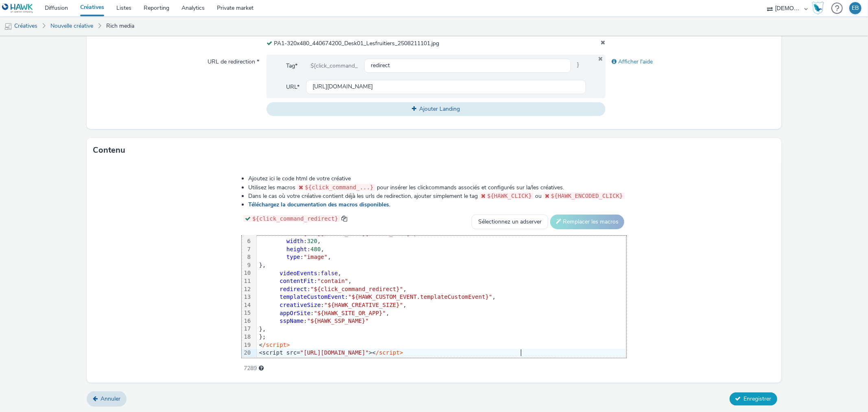 The height and width of the screenshot is (412, 868). What do you see at coordinates (321, 204) in the screenshot?
I see `a: Téléchargez la documentation des macros disponibles.` at bounding box center [321, 204].